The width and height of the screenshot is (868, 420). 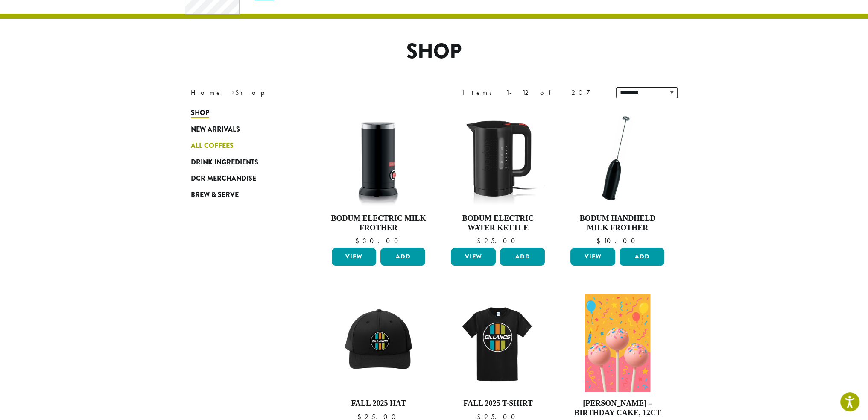 I want to click on h4: Fall 2025 T-Shirt, so click(x=498, y=404).